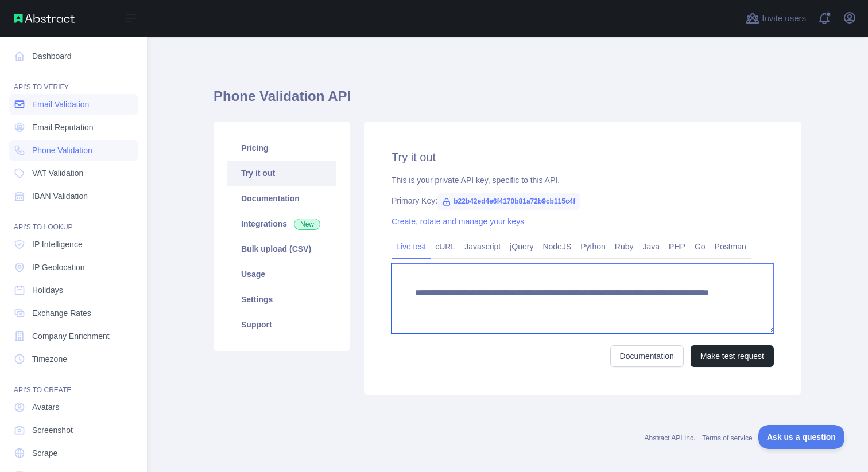  Describe the element at coordinates (70, 336) in the screenshot. I see `span: Company Enrichment` at that location.